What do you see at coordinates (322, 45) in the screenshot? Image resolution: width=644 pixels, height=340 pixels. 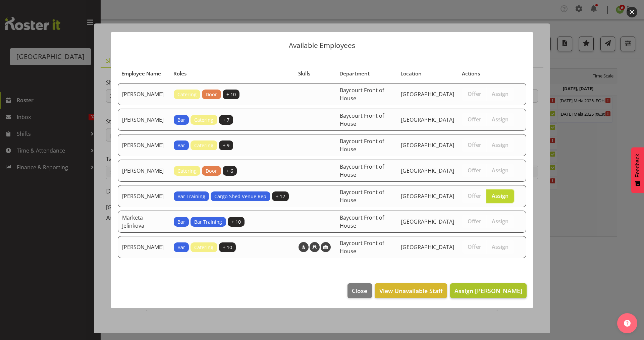 I see `p: Available Employees` at bounding box center [322, 45].